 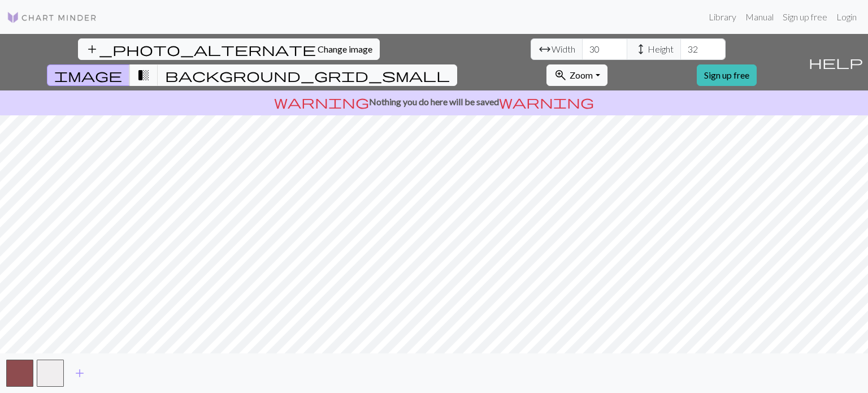 I want to click on img: Logo, so click(x=52, y=17).